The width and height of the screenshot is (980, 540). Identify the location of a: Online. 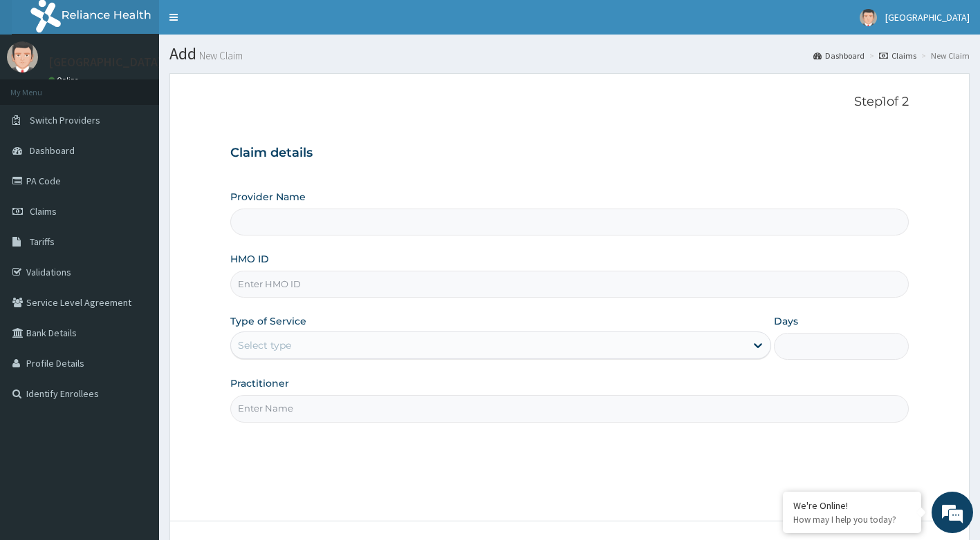
(65, 80).